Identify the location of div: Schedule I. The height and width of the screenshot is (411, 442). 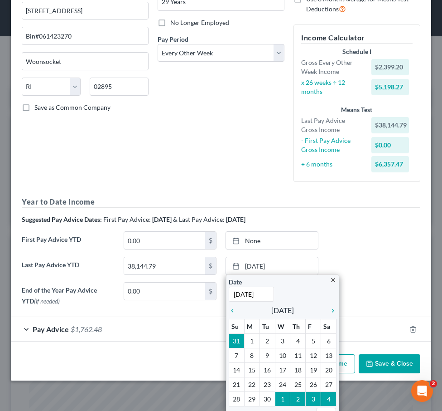
(357, 52).